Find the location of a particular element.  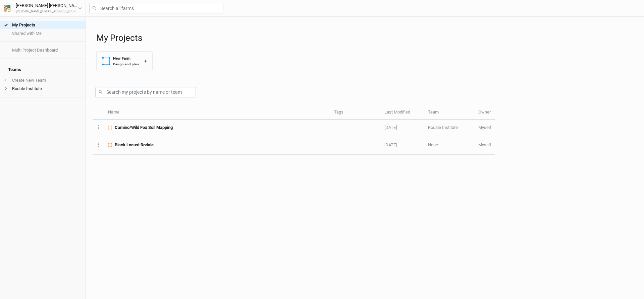

th: Last Modified is located at coordinates (402, 113).